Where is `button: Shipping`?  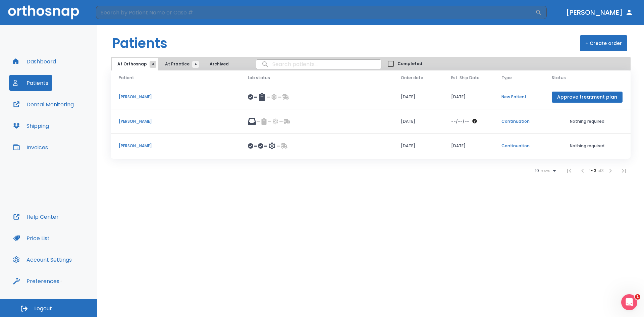 button: Shipping is located at coordinates (31, 125).